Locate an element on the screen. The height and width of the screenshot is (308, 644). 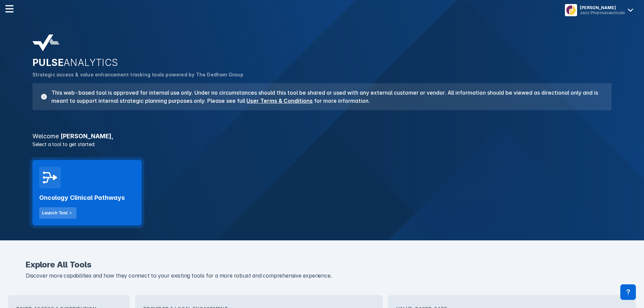
a: User Terms & Conditions is located at coordinates (279, 101).